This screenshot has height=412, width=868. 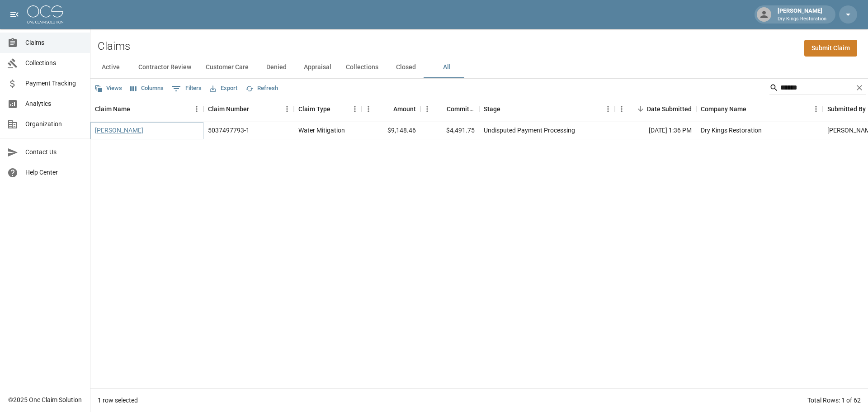 What do you see at coordinates (479, 67) in the screenshot?
I see `div: dynamic tabs` at bounding box center [479, 67].